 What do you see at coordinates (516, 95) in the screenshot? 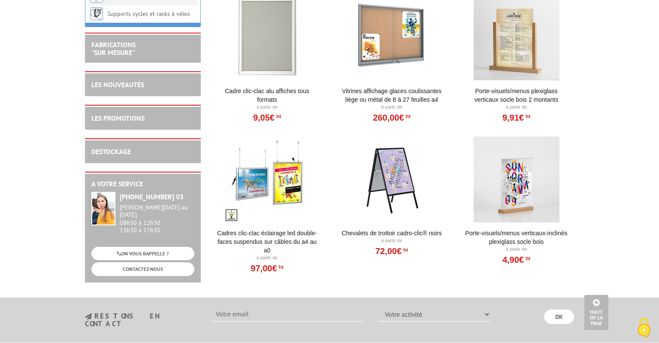
I see `a: Porte-Visuels/Menus Plexiglass Verticaux Socle Bois 2 Montants` at bounding box center [516, 95].